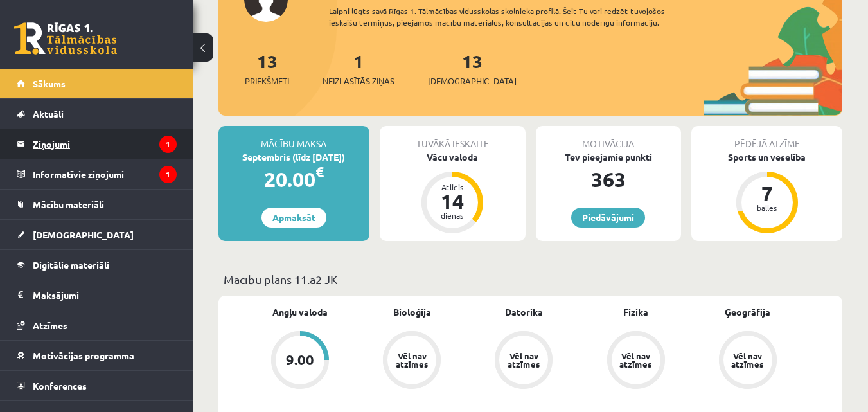 The width and height of the screenshot is (868, 412). Describe the element at coordinates (83, 355) in the screenshot. I see `span: Motivācijas programma` at that location.